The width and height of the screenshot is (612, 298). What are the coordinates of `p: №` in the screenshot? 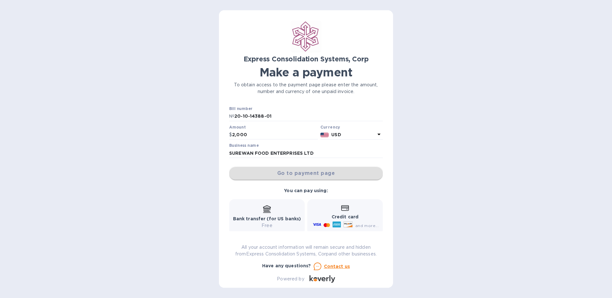 It's located at (232, 116).